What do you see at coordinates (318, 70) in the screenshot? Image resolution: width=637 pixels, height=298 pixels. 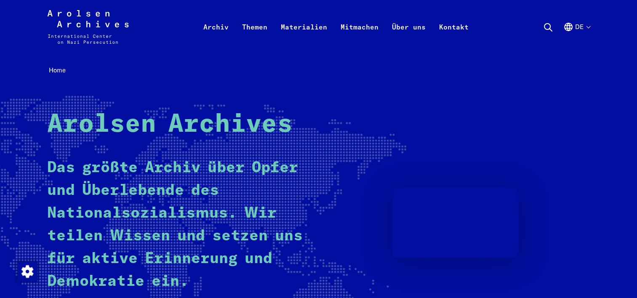 I see `nav: Breadcrumb` at bounding box center [318, 70].